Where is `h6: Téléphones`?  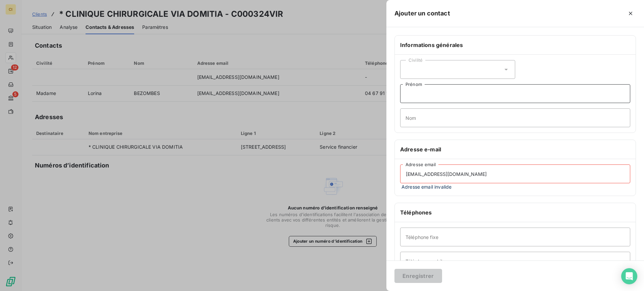 h6: Téléphones is located at coordinates (515, 213).